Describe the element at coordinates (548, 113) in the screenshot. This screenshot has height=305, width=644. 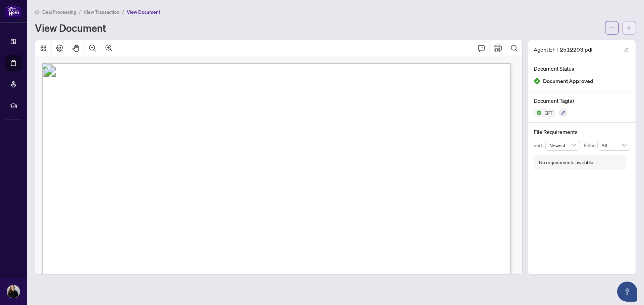
I see `span: EFT` at that location.